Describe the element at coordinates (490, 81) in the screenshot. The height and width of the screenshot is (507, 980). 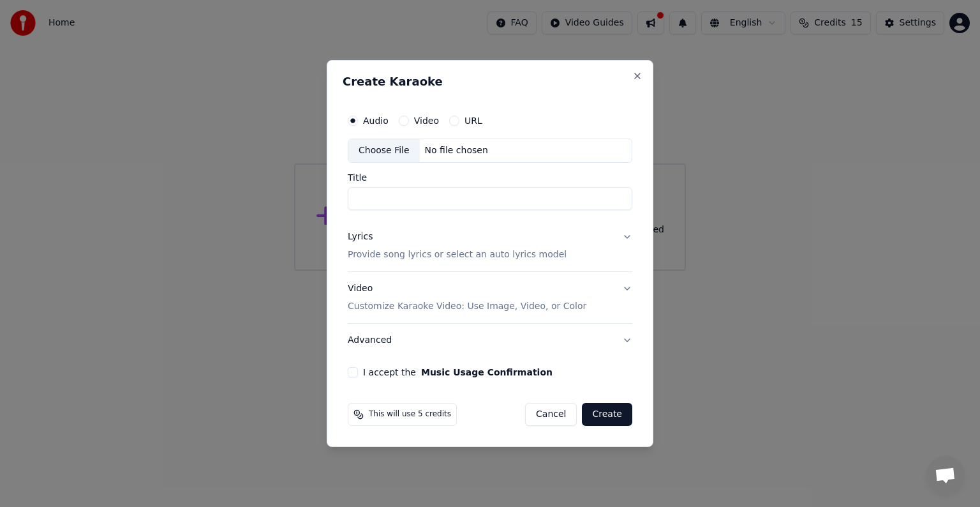
I see `h2: Create Karaoke` at that location.